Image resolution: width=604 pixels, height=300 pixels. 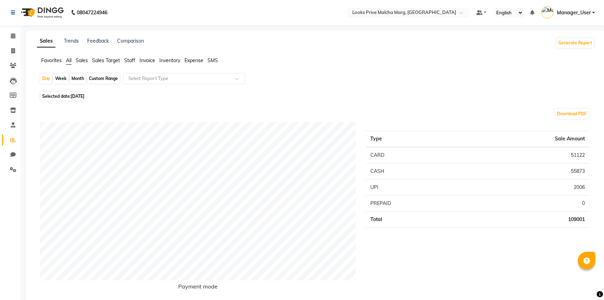 What do you see at coordinates (98, 41) in the screenshot?
I see `a: Feedback` at bounding box center [98, 41].